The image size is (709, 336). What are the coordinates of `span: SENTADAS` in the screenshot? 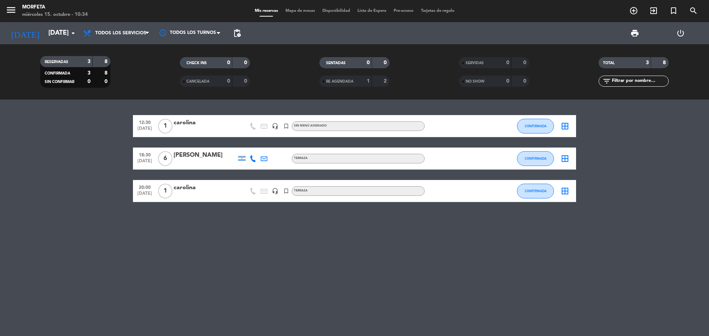 It's located at (336, 63).